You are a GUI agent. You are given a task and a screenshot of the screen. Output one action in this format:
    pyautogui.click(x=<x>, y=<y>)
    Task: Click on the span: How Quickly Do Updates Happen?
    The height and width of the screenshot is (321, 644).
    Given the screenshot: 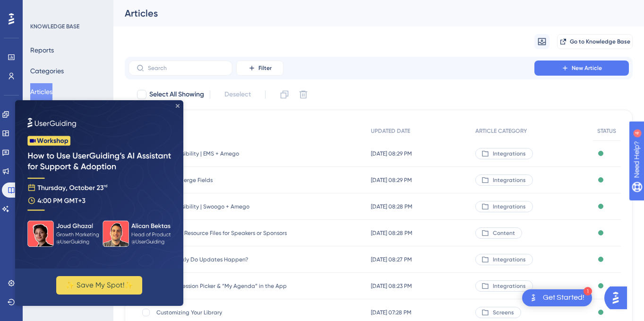 What is the action you would take?
    pyautogui.click(x=232, y=260)
    